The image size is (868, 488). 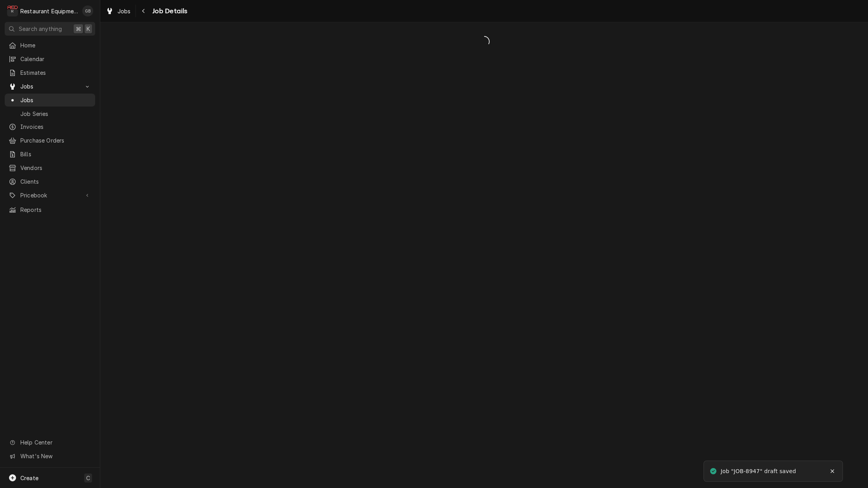 I want to click on a: Go to Help Center, so click(x=50, y=442).